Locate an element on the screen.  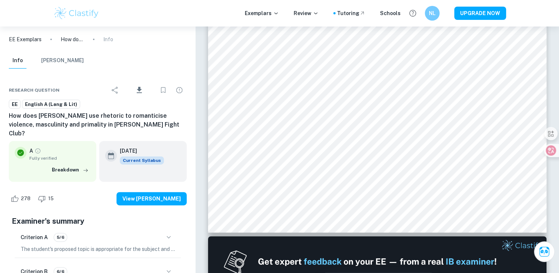
button: Help and Feedback is located at coordinates (413, 13).